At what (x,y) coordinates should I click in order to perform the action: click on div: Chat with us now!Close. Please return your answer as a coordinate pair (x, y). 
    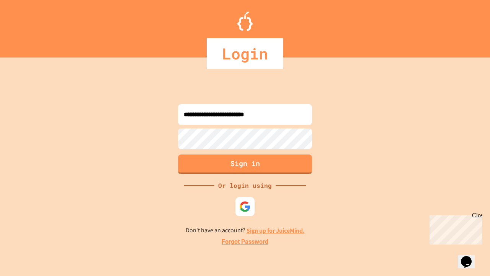
    Looking at the image, I should click on (28, 26).